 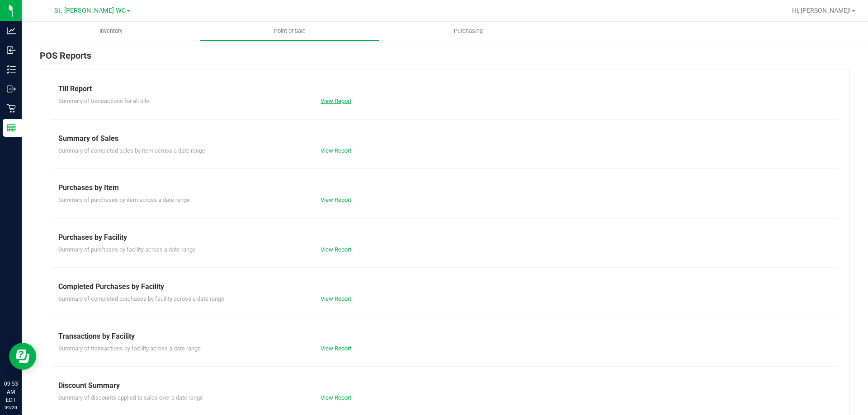 I want to click on div: Discount Summary, so click(x=445, y=386).